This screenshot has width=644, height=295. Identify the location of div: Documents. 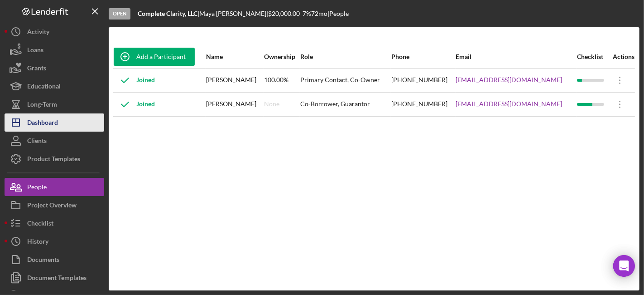
(43, 261).